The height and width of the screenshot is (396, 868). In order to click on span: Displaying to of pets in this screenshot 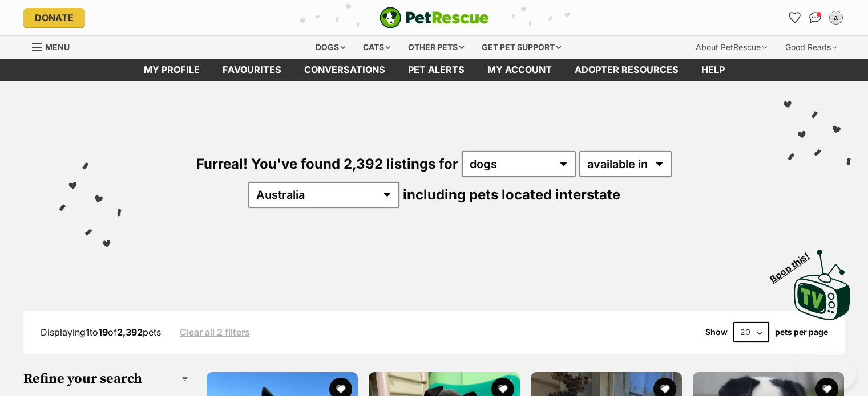, I will do `click(101, 333)`.